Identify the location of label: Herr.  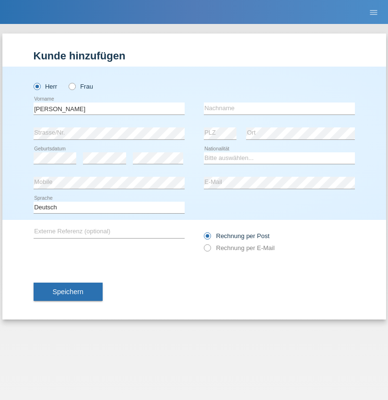
(46, 86).